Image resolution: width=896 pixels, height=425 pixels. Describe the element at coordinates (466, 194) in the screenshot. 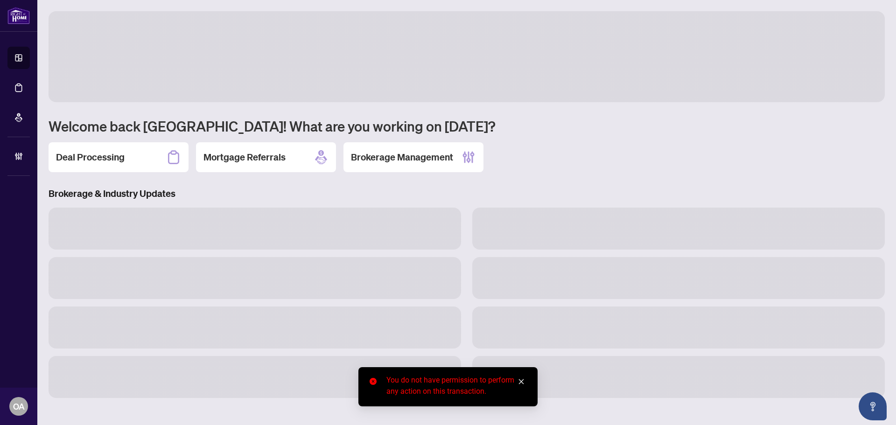

I see `h3: Brokerage & Industry Updates` at that location.